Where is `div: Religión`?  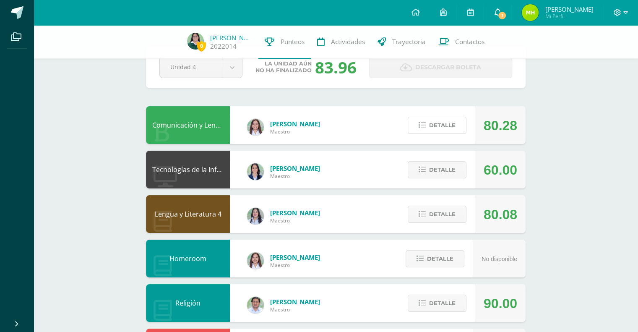
div: Religión is located at coordinates (188, 303).